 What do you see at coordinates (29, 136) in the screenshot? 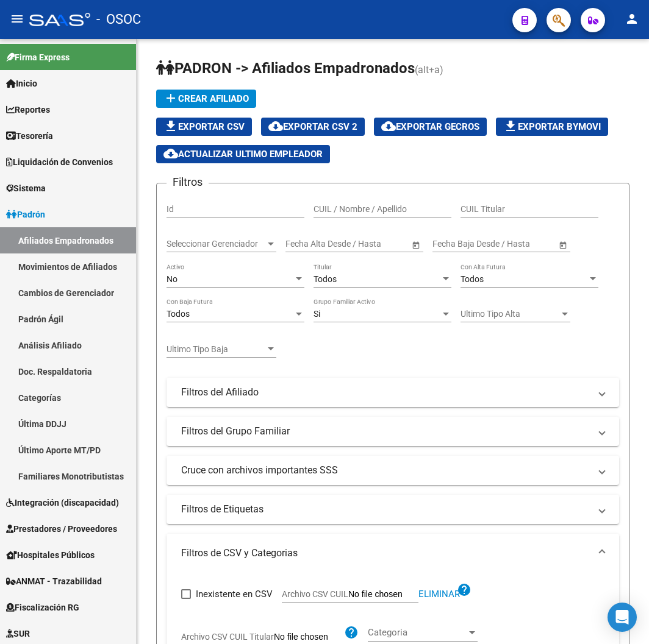
I see `span: Tesorería` at bounding box center [29, 136].